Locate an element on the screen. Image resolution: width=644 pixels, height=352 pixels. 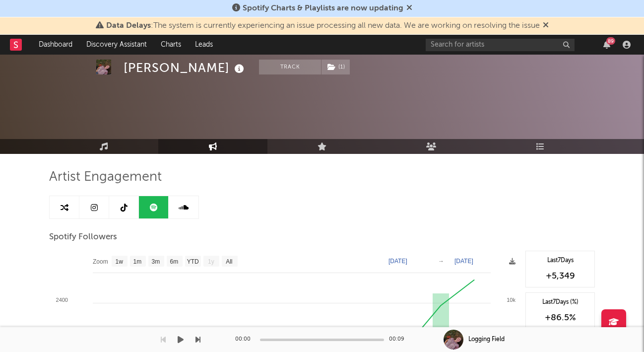
span: Data Delays is located at coordinates (129, 26).